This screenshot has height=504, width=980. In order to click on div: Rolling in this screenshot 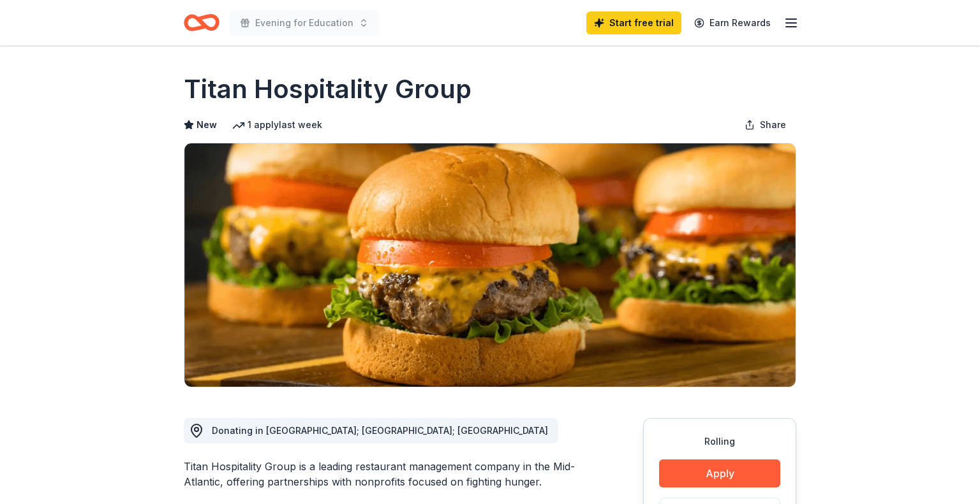, I will do `click(720, 442)`.